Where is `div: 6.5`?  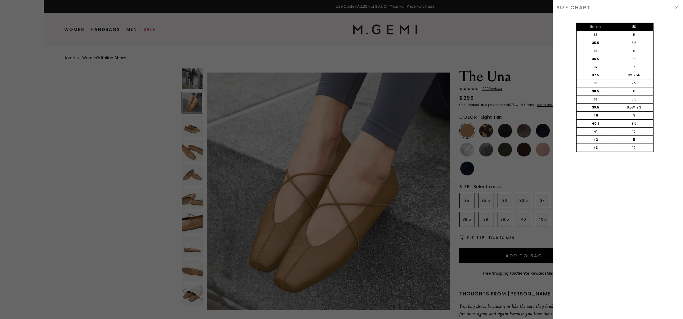 div: 6.5 is located at coordinates (634, 59).